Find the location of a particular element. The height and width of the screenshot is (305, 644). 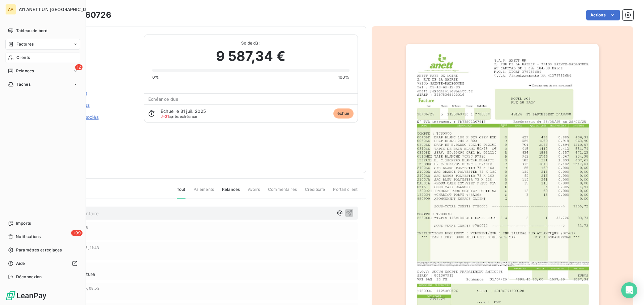

span: Factures is located at coordinates (25, 44).